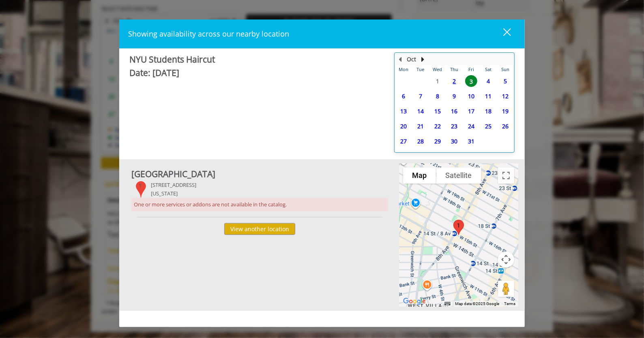  What do you see at coordinates (420, 111) in the screenshot?
I see `td: Select day14` at bounding box center [420, 111].